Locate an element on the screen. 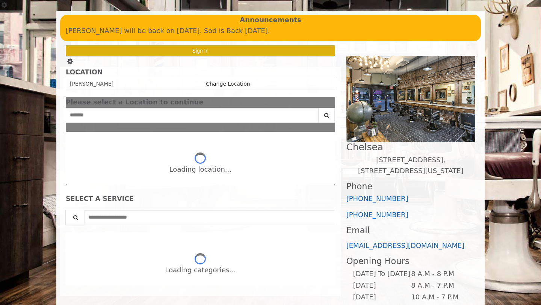 The height and width of the screenshot is (305, 541). input: Search Center is located at coordinates (192, 115).